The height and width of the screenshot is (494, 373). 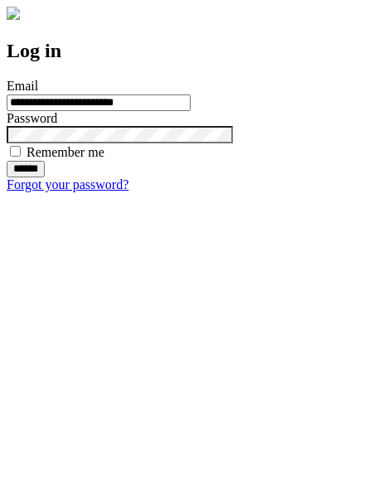 I want to click on label: Password, so click(x=32, y=118).